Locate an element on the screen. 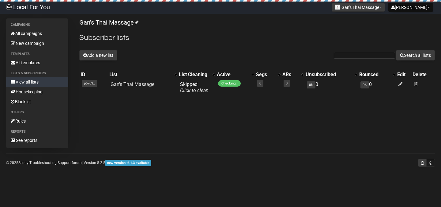 This screenshot has width=441, height=207. button: Add a new list is located at coordinates (98, 55).